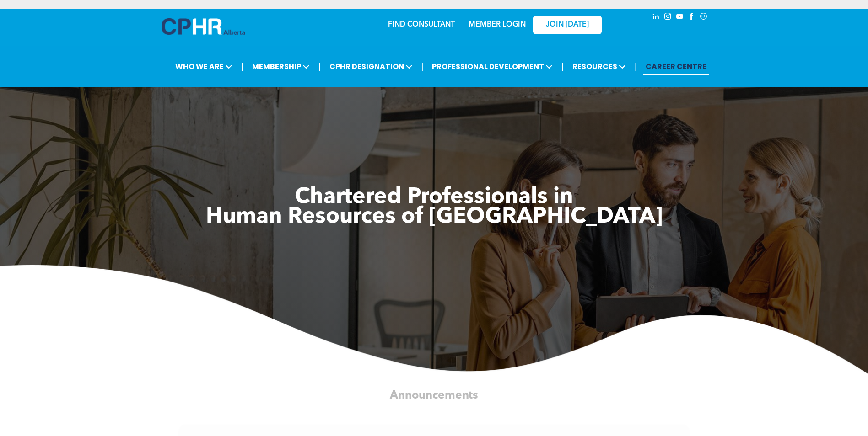 Image resolution: width=868 pixels, height=436 pixels. I want to click on a: facebook, so click(692, 17).